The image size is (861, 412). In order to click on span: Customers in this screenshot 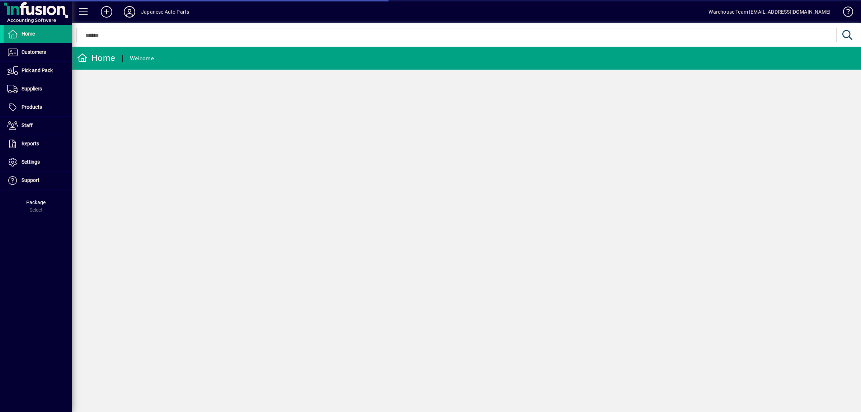, I will do `click(34, 52)`.